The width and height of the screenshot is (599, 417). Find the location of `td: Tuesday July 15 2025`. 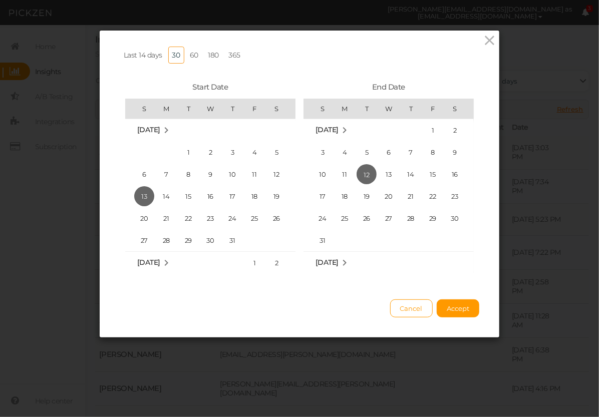

td: Tuesday July 15 2025 is located at coordinates (188, 196).